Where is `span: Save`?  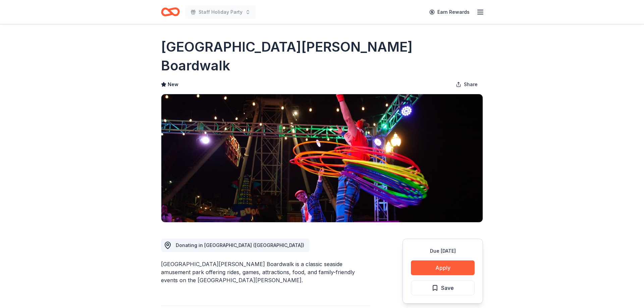
span: Save is located at coordinates (447, 288).